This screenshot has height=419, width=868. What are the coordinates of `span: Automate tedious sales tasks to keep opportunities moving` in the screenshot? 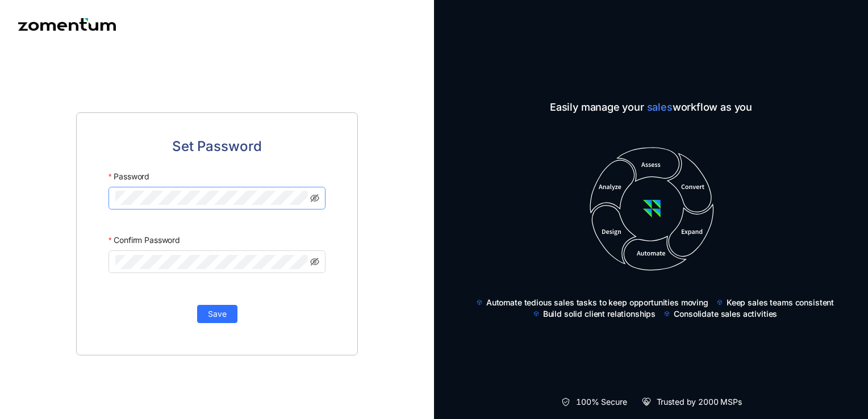 It's located at (597, 303).